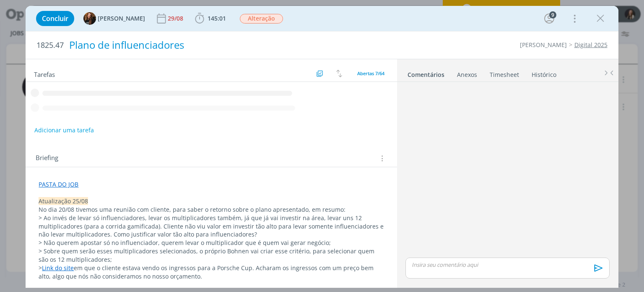 This screenshot has height=292, width=644. What do you see at coordinates (50, 45) in the screenshot?
I see `span: 1825.47` at bounding box center [50, 45].